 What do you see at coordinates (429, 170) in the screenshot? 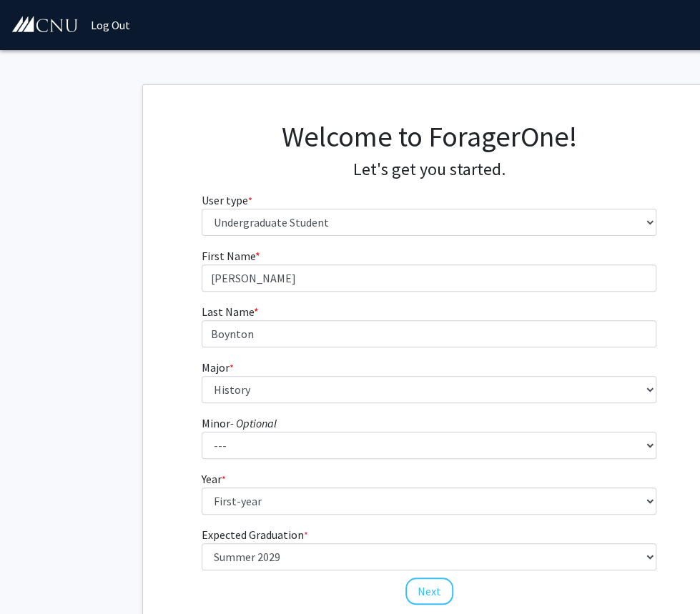
I see `h4: Let's get you started.` at bounding box center [429, 170].